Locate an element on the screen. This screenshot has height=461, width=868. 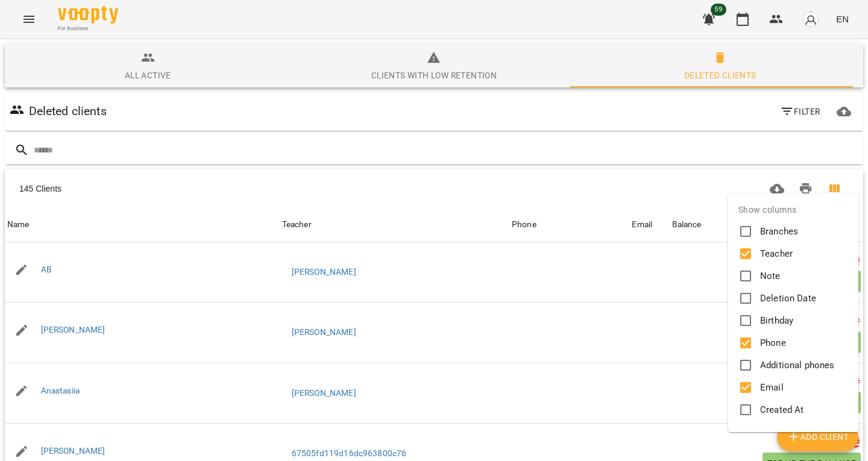
span: Show columns is located at coordinates (791, 210).